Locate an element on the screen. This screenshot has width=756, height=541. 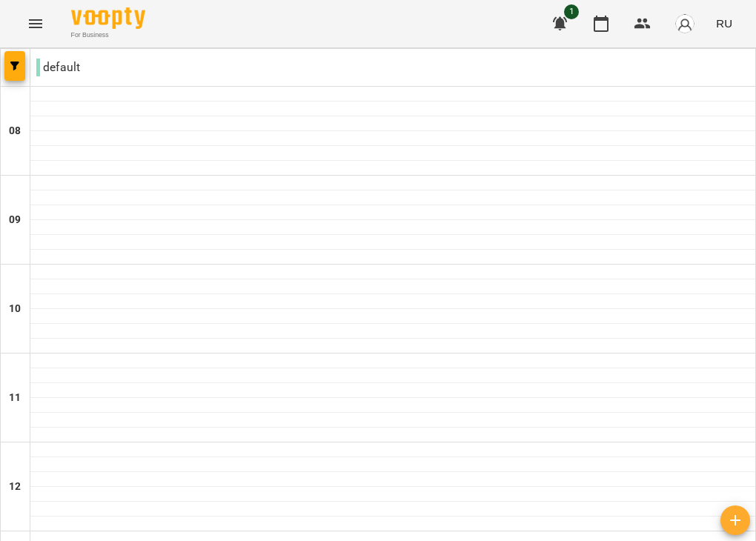
img: Voopty Logo is located at coordinates (108, 18).